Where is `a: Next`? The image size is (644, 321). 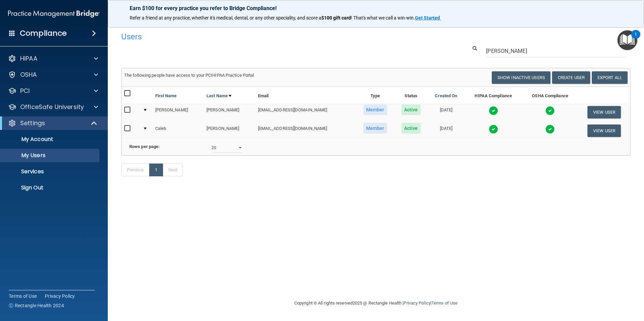
a: Next is located at coordinates (173, 170).